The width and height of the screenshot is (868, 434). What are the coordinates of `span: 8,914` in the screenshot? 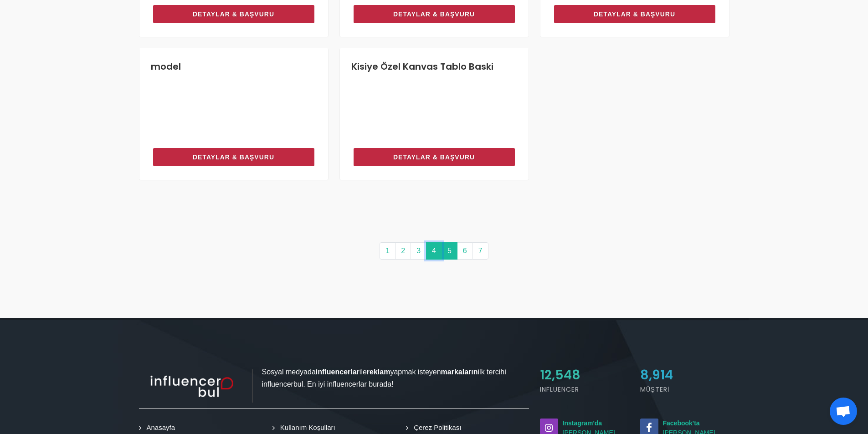 It's located at (657, 375).